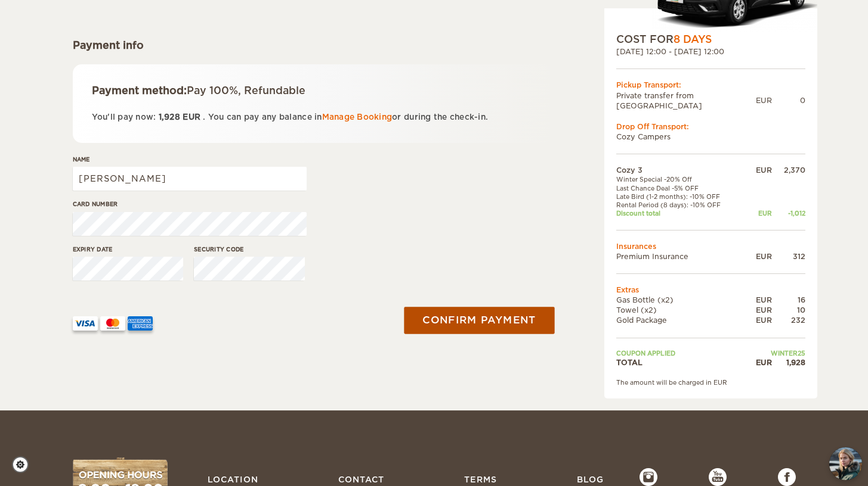 The height and width of the screenshot is (486, 868). Describe the element at coordinates (680, 300) in the screenshot. I see `td: Gas Bottle (x2)` at that location.